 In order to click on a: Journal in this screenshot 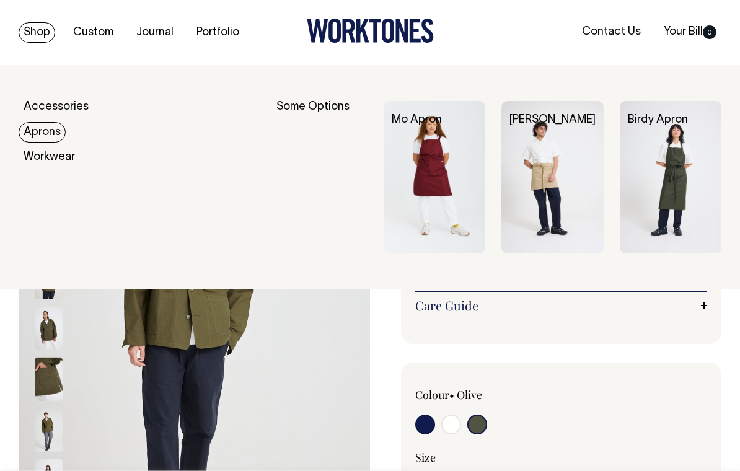, I will do `click(155, 32)`.